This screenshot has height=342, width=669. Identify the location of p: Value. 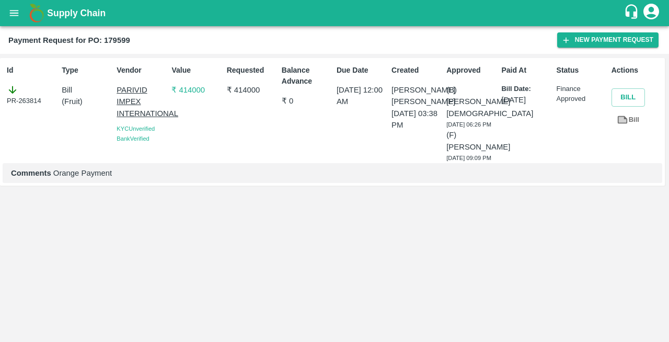
(197, 70).